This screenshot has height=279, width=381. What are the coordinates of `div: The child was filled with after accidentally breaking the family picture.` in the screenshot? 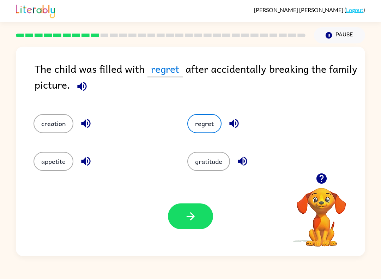 It's located at (200, 80).